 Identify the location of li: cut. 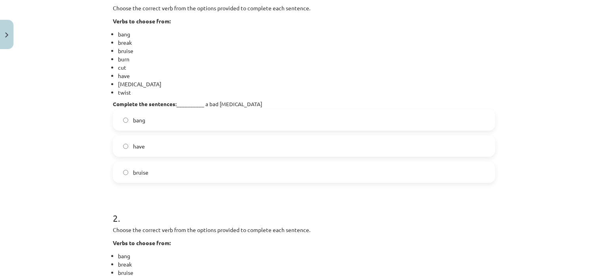
(306, 67).